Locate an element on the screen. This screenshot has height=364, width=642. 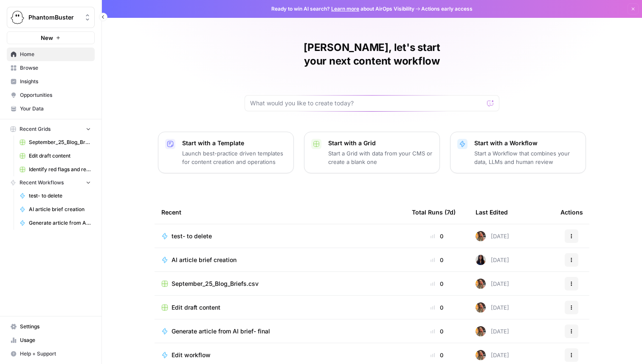
button: Recent Grids is located at coordinates (51, 129).